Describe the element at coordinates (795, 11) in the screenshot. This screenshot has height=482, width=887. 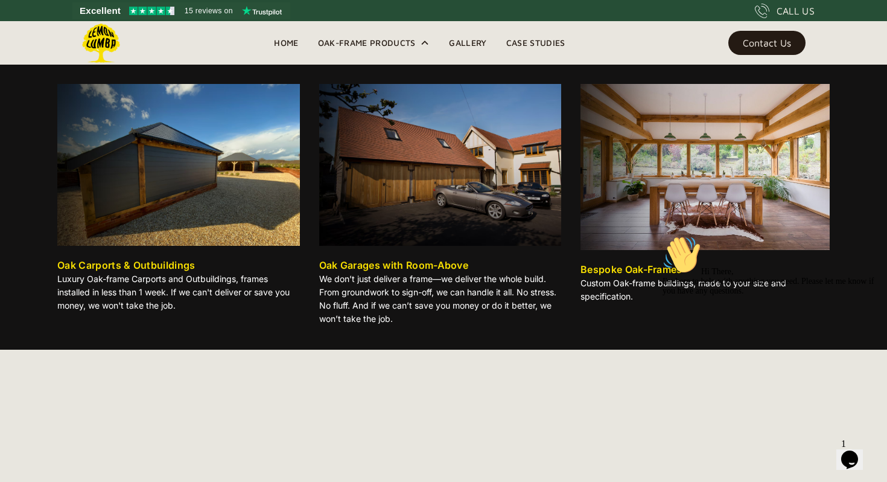
I see `div: CALL US` at that location.